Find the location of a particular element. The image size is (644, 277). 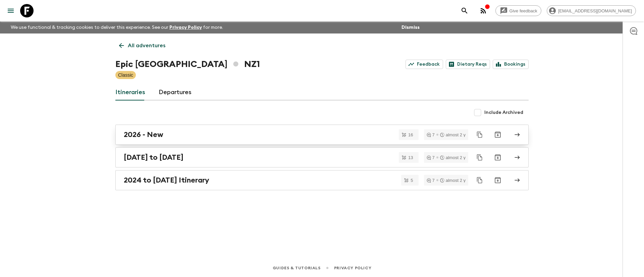

a: All adventures is located at coordinates (142, 46).